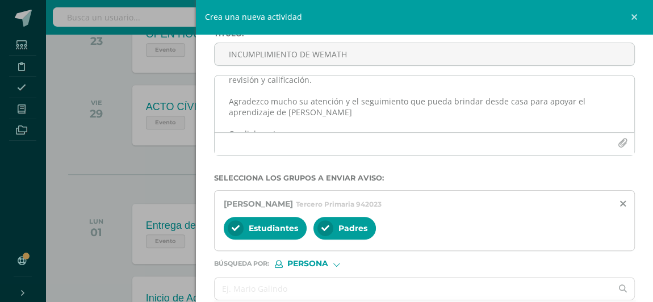 Image resolution: width=653 pixels, height=302 pixels. What do you see at coordinates (424, 178) in the screenshot?
I see `label: Selecciona los grupos a enviar aviso :` at bounding box center [424, 178].